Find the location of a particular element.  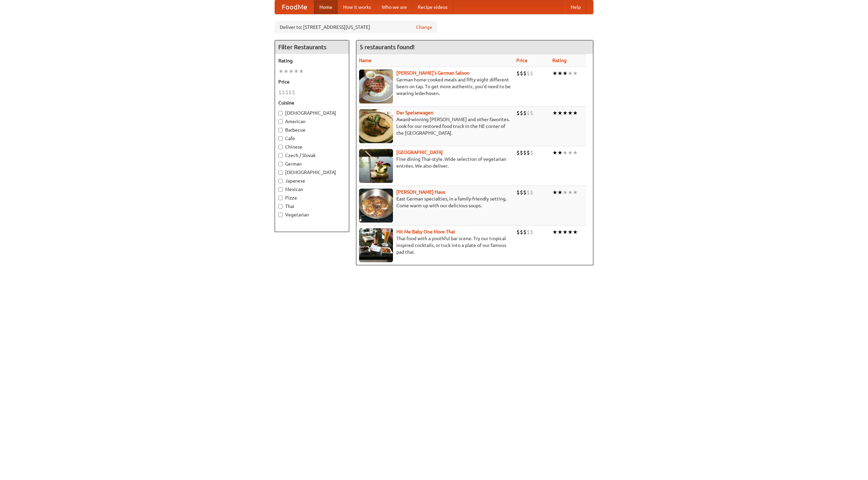

input: American is located at coordinates (280, 122).